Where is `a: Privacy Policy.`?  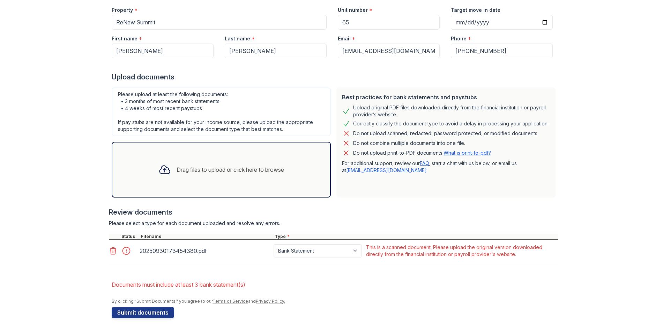 a: Privacy Policy. is located at coordinates (270, 301).